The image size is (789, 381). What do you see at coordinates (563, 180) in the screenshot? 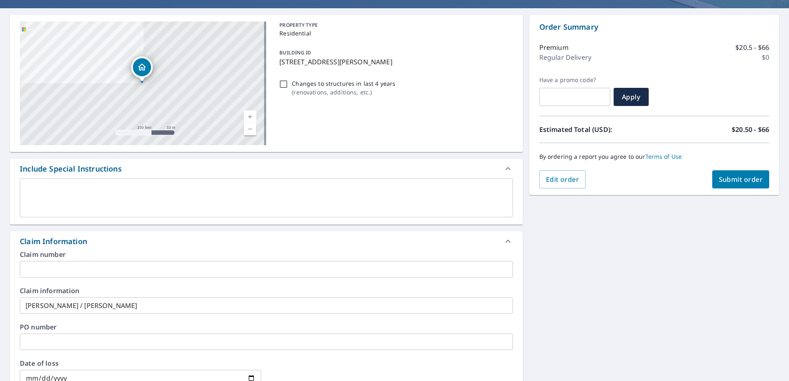
I see `button: Edit order` at bounding box center [563, 180].